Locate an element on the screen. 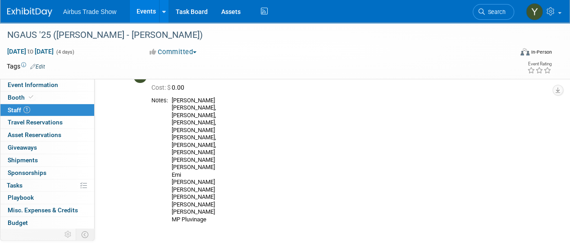 Image resolution: width=570 pixels, height=252 pixels. a: Playbook is located at coordinates (47, 197).